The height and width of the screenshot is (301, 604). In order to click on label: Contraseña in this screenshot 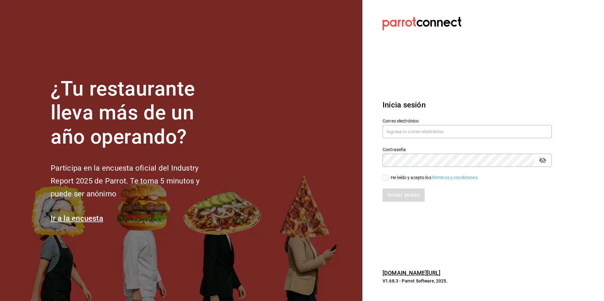, I will do `click(467, 149)`.